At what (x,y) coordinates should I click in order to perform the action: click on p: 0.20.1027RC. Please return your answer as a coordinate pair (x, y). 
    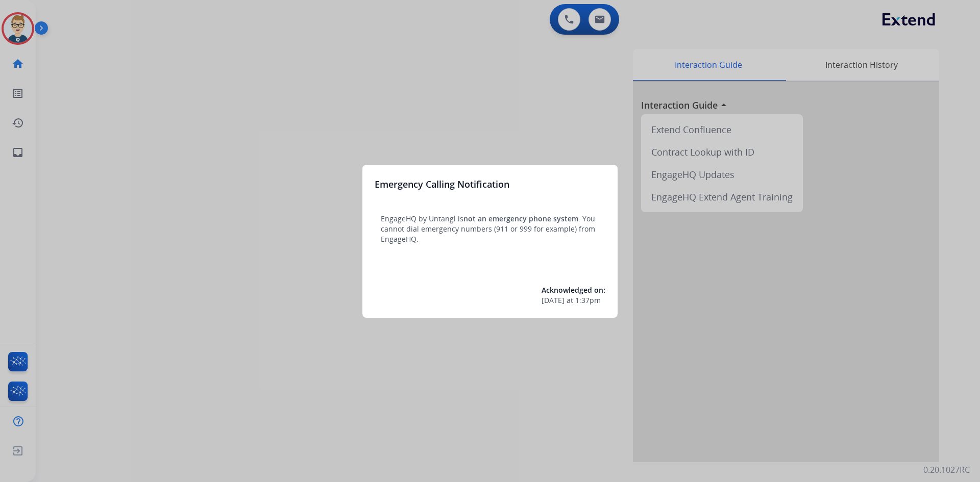
    Looking at the image, I should click on (947, 470).